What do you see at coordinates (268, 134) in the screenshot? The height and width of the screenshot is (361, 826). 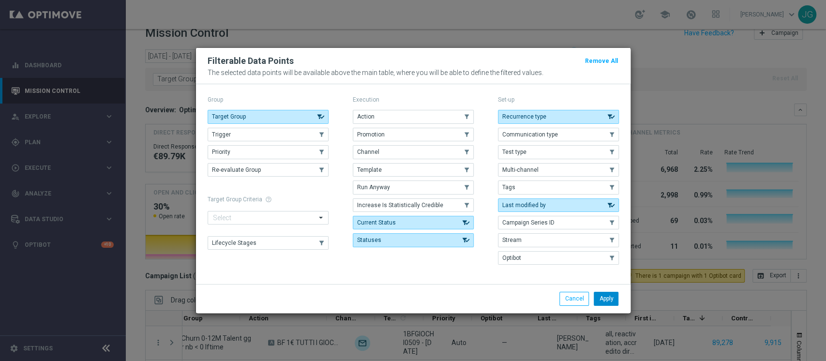 I see `button: Trigger` at bounding box center [268, 134].